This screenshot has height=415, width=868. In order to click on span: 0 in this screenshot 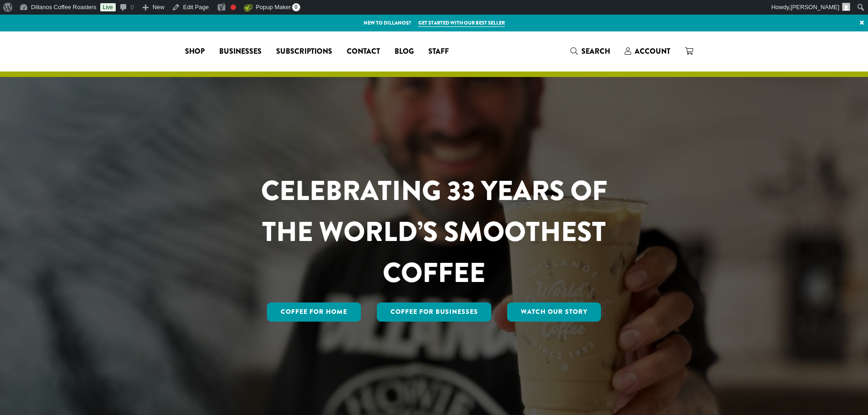, I will do `click(296, 7)`.